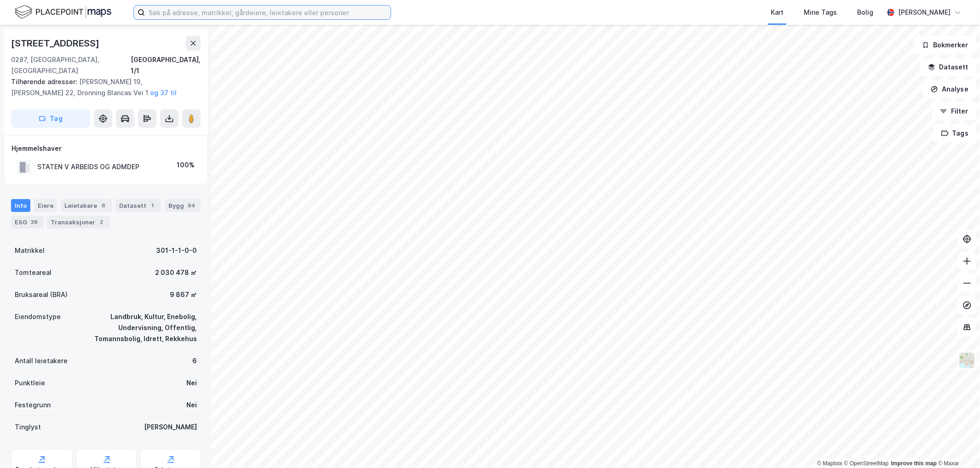 This screenshot has height=468, width=980. Describe the element at coordinates (34, 222) in the screenshot. I see `div: 39` at that location.